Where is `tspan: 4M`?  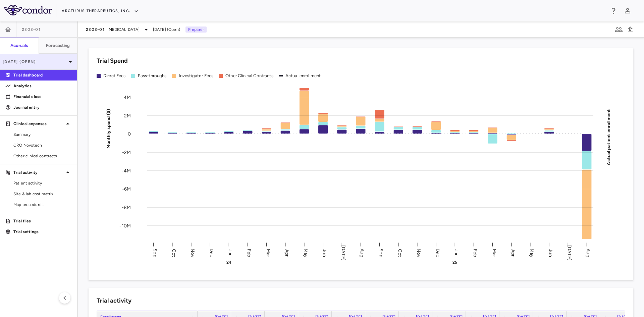 tspan: 4M is located at coordinates (127, 97).